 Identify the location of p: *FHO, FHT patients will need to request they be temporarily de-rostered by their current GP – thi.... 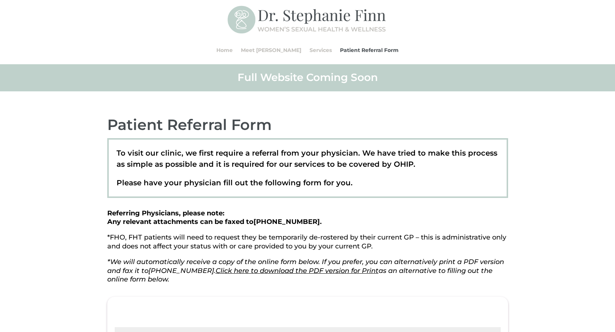
(308, 245).